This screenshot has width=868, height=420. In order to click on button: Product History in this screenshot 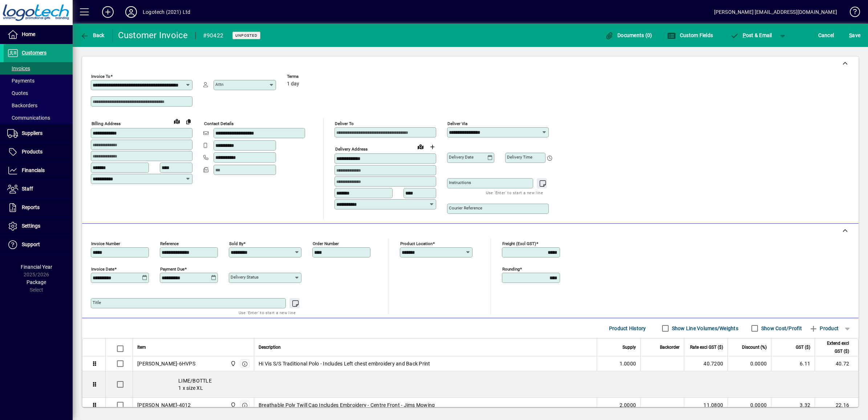, I will do `click(628, 328)`.